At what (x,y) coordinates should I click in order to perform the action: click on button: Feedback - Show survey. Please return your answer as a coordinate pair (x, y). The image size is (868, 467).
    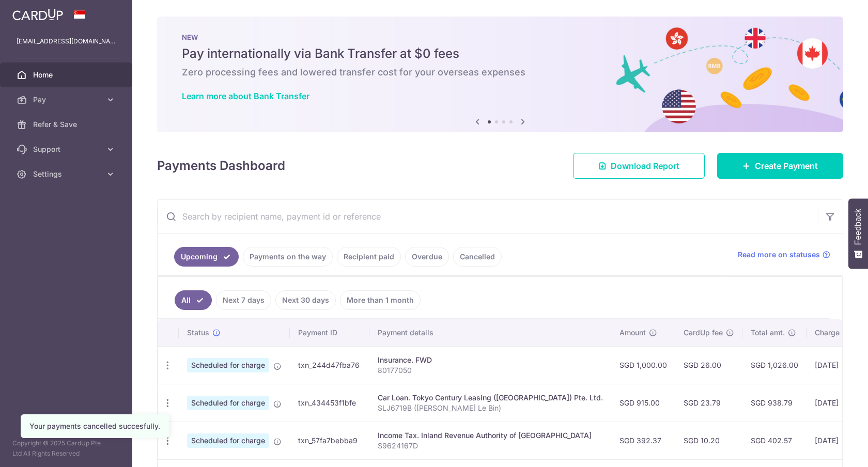
    Looking at the image, I should click on (858, 234).